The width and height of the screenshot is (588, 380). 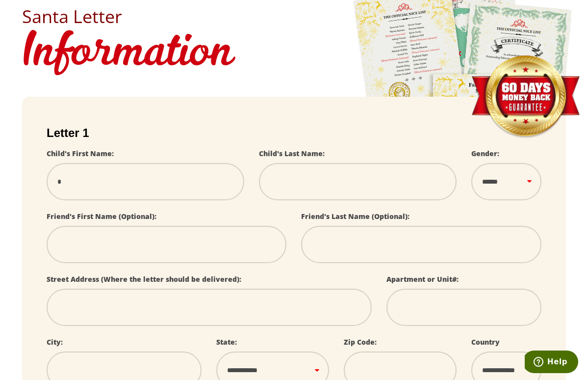 What do you see at coordinates (294, 53) in the screenshot?
I see `h1: Information` at bounding box center [294, 53].